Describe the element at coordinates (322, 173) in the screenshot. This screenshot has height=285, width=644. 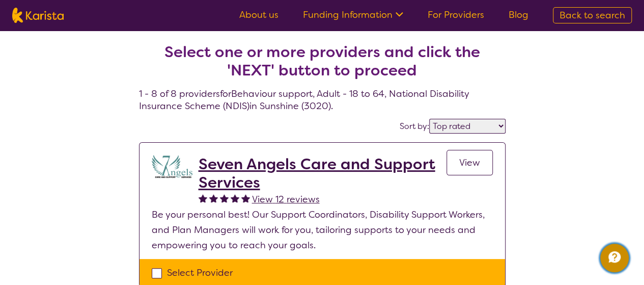
I see `a: Seven Angels Care and Support Services` at that location.